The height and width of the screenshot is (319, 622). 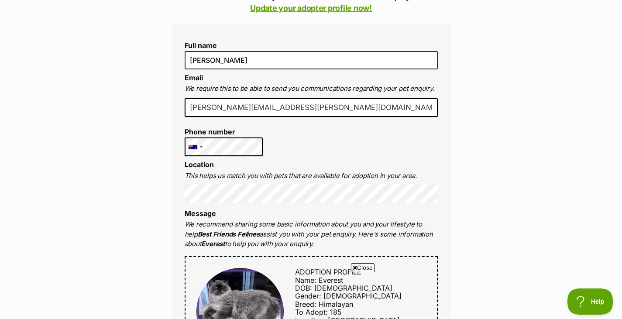 I want to click on a: Update your adopter profile now!, so click(x=311, y=8).